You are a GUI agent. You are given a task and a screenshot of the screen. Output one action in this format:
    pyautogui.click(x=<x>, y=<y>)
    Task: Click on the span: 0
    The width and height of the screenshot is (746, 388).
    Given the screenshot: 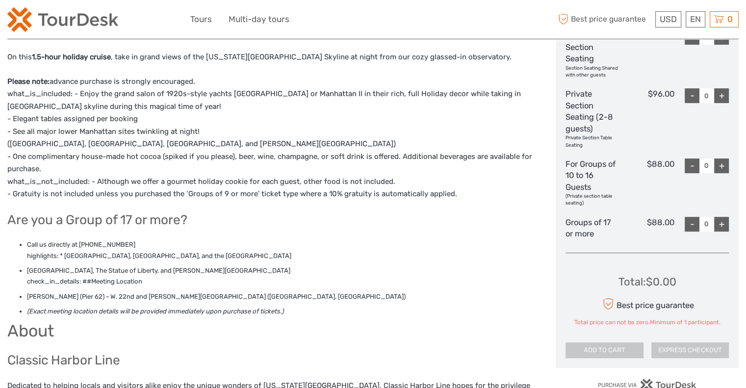 What is the action you would take?
    pyautogui.click(x=730, y=19)
    